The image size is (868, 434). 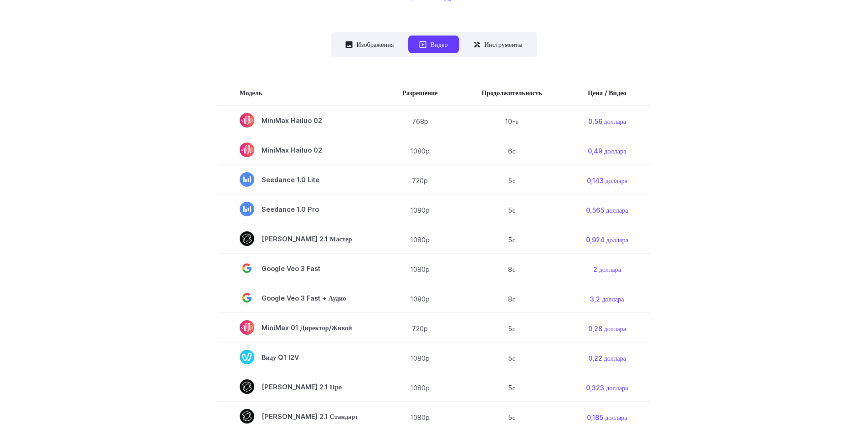 I want to click on font: 0,56 доллара, so click(x=608, y=121).